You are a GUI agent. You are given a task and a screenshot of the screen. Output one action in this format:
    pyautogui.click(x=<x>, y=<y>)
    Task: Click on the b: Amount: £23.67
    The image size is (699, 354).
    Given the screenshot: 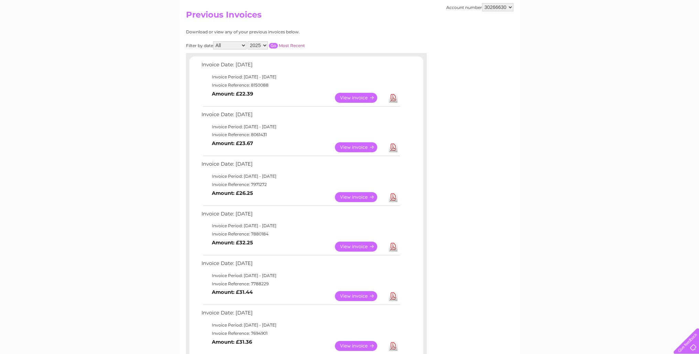 What is the action you would take?
    pyautogui.click(x=232, y=143)
    